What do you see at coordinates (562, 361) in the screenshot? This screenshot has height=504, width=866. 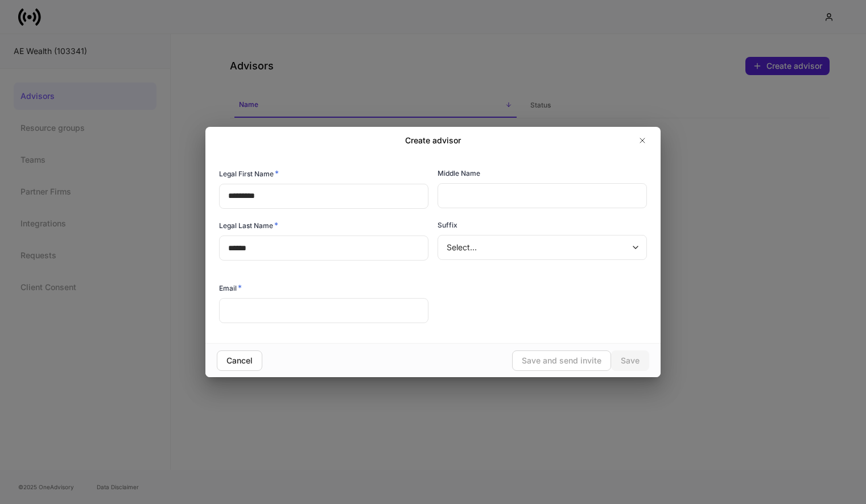 I see `button: Save and send invite` at bounding box center [562, 361].